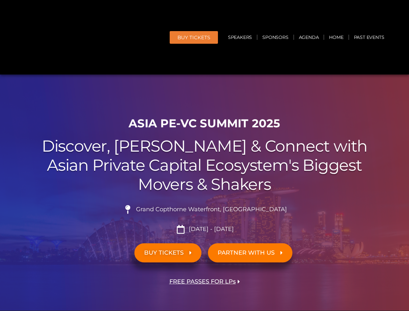 The height and width of the screenshot is (311, 409). I want to click on a: Home, so click(336, 37).